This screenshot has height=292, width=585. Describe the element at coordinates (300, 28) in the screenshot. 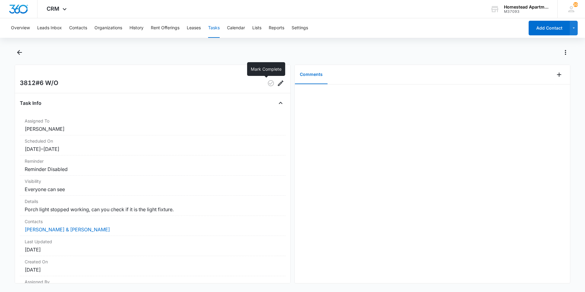

I see `button: Settings` at that location.